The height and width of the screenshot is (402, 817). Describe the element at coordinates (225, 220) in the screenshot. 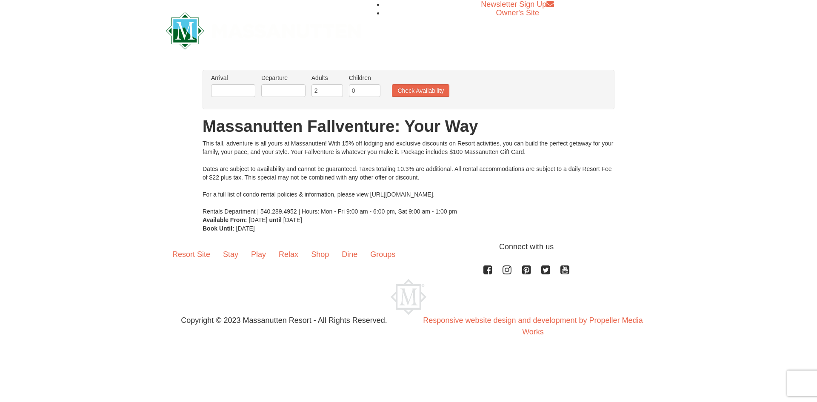

I see `strong: Available From:` at that location.